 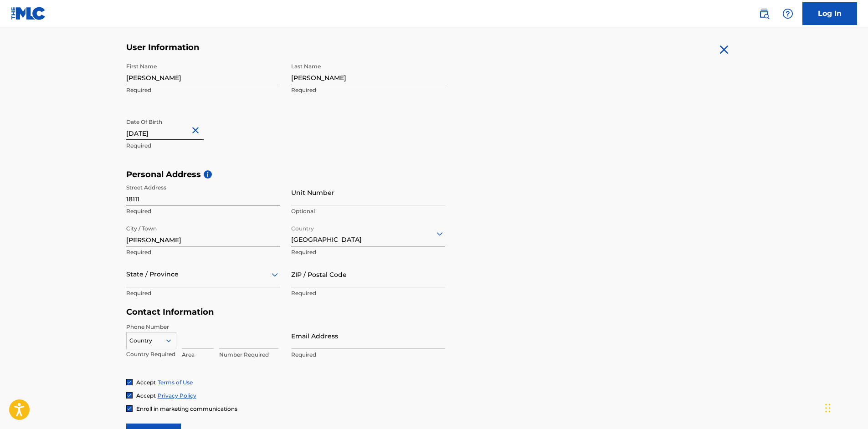 I want to click on p: Area, so click(x=197, y=355).